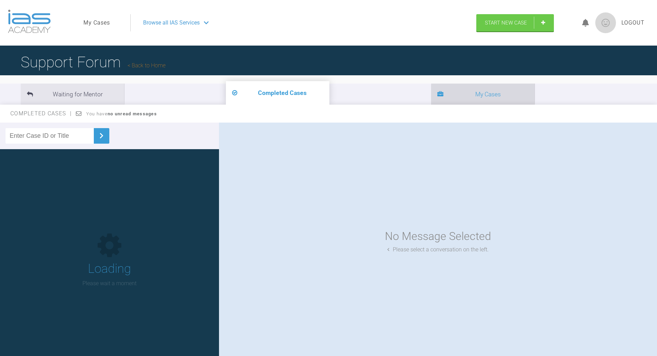  Describe the element at coordinates (101, 136) in the screenshot. I see `img: chevronRight.28bd32b0.svg` at that location.